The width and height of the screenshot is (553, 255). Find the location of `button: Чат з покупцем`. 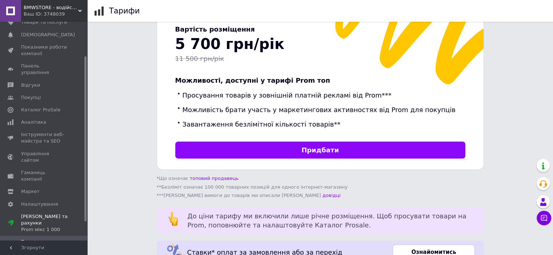

button: Чат з покупцем is located at coordinates (544, 218).